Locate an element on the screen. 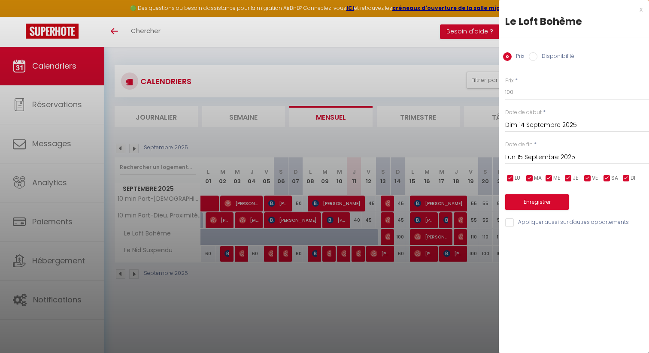 The width and height of the screenshot is (649, 353). label: Date de début is located at coordinates (523, 112).